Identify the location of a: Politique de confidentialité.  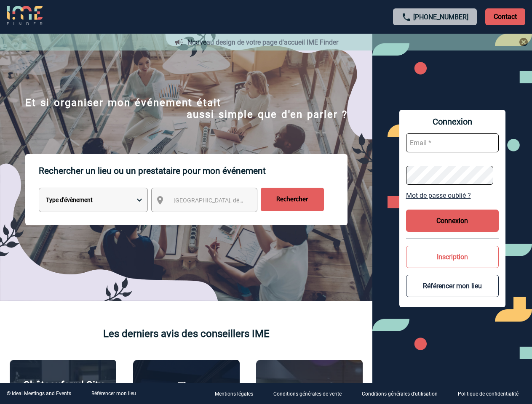
(492, 394).